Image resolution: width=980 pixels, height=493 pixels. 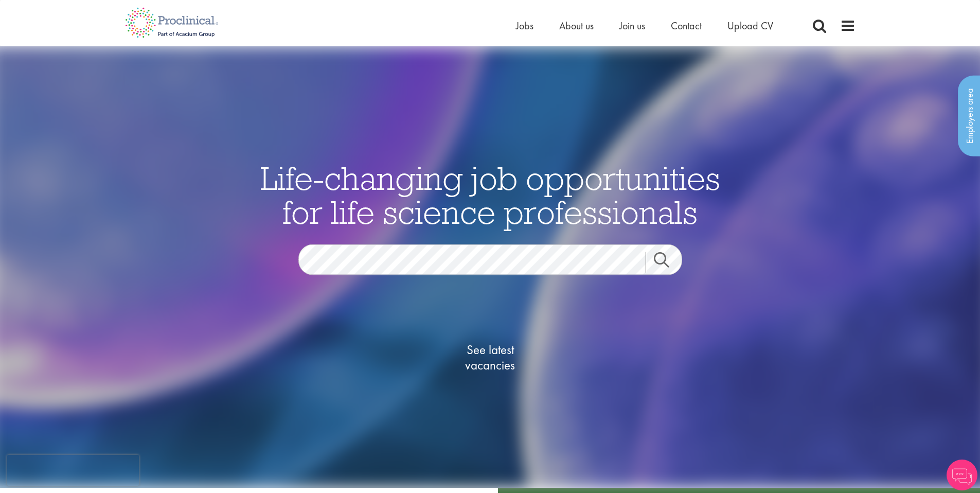 I want to click on a: Contact, so click(x=687, y=26).